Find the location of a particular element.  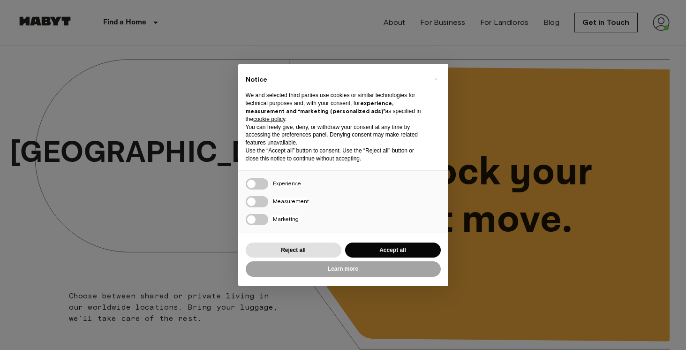

h2: Notice is located at coordinates (336, 80).